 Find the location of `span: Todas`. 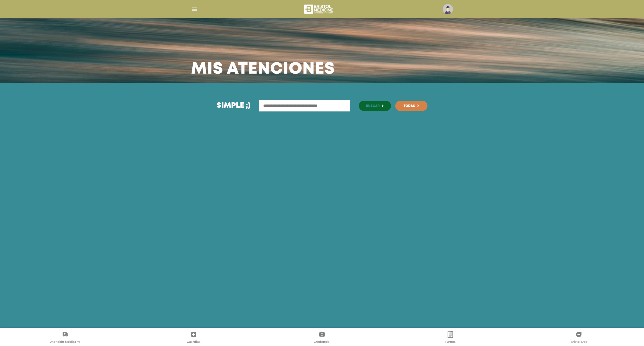

span: Todas is located at coordinates (409, 106).